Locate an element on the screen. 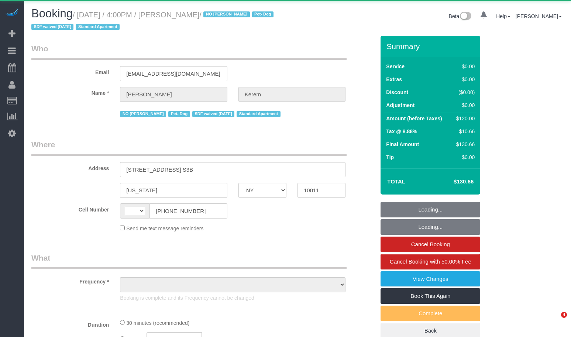 This screenshot has width=571, height=337. input: City is located at coordinates (173, 190).